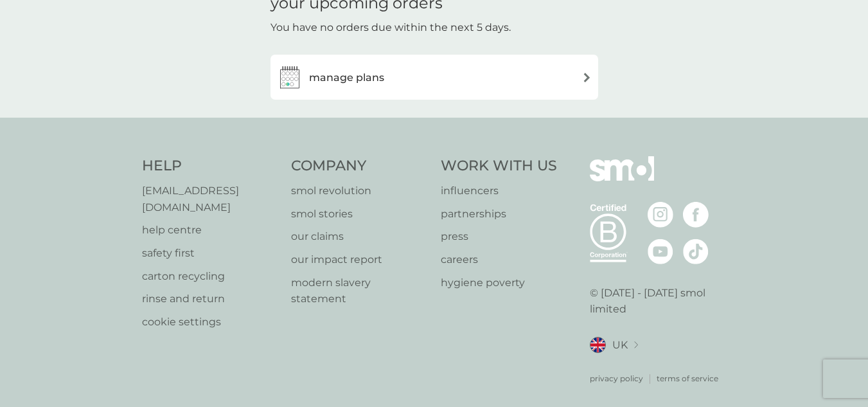 This screenshot has width=868, height=407. What do you see at coordinates (210, 230) in the screenshot?
I see `p: help centre` at bounding box center [210, 230].